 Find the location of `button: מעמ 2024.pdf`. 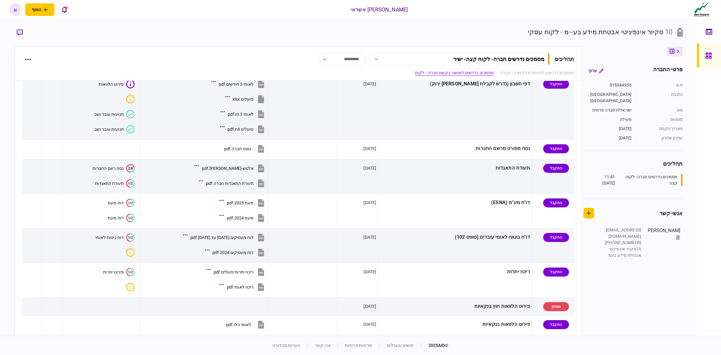

button: מעמ 2024.pdf is located at coordinates (243, 217).